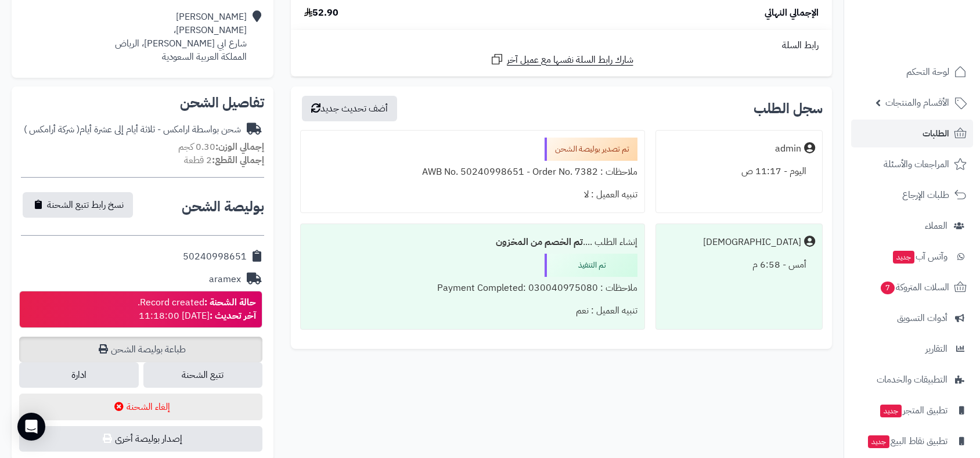 The image size is (980, 458). What do you see at coordinates (913, 410) in the screenshot?
I see `span: تطبيق المتجر` at bounding box center [913, 410].